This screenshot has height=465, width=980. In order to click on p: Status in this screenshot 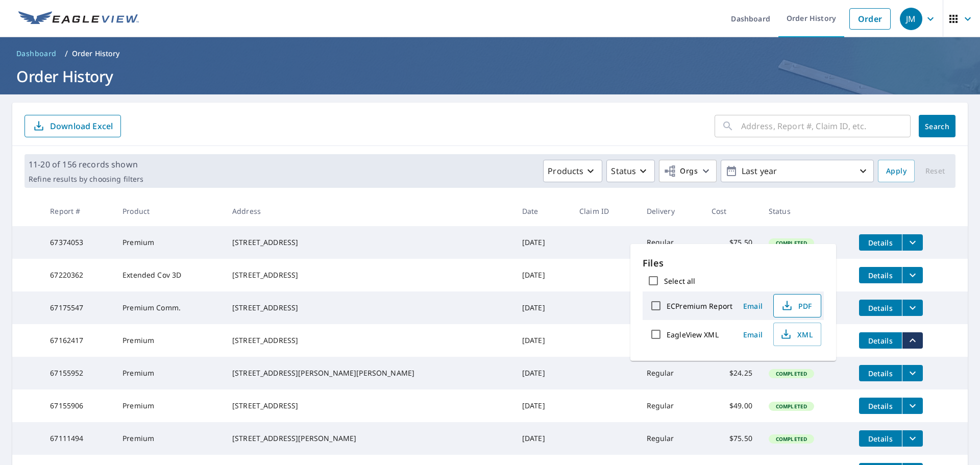, I will do `click(624, 171)`.